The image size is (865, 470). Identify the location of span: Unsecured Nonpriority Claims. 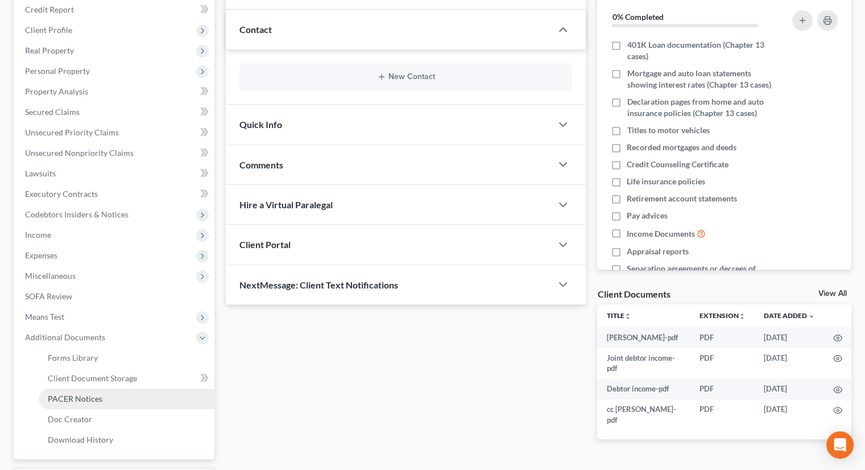
(79, 152).